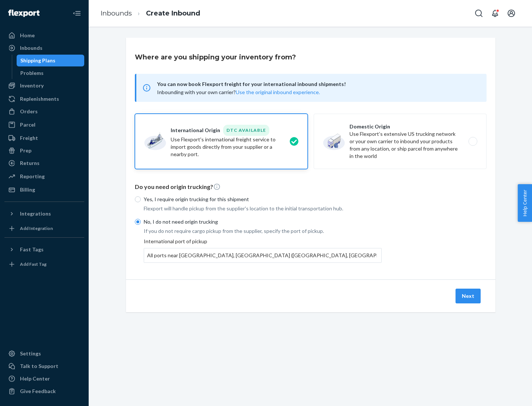  What do you see at coordinates (44, 214) in the screenshot?
I see `button: Integrations` at bounding box center [44, 214].